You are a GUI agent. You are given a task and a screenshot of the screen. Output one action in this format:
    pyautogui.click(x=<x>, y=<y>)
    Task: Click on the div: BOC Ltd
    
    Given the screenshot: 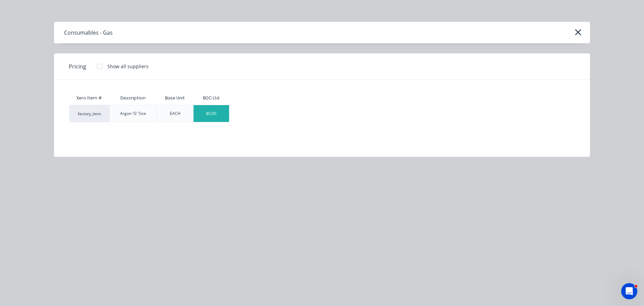 What is the action you would take?
    pyautogui.click(x=211, y=98)
    